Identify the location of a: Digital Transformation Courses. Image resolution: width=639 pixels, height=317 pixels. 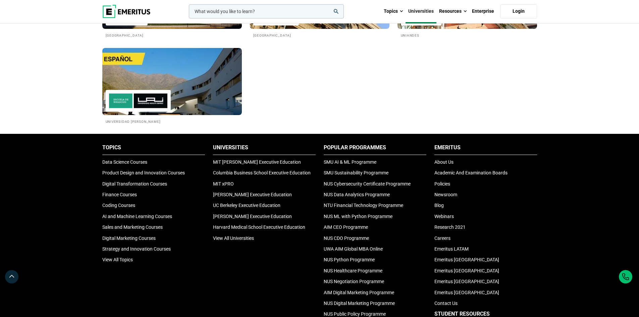
(135, 184).